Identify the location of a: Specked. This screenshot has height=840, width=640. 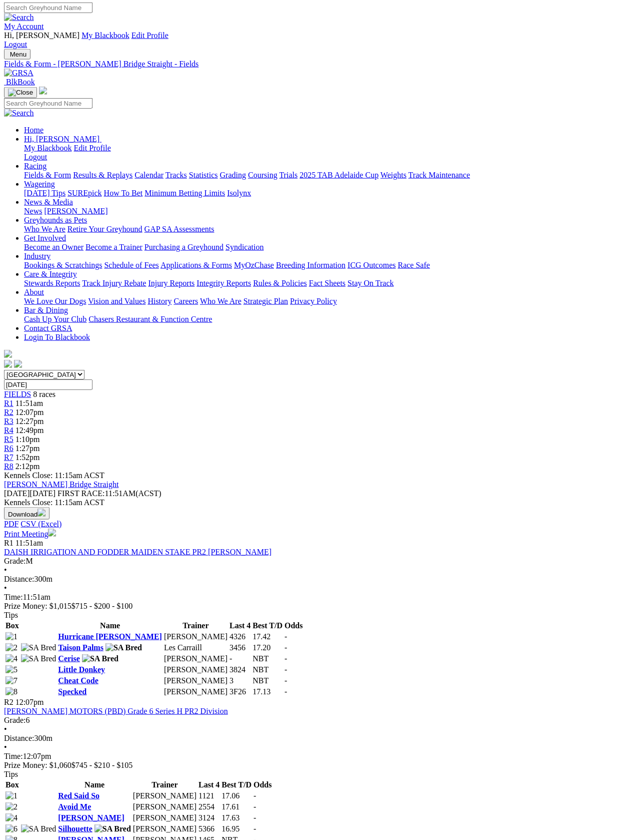
(72, 691).